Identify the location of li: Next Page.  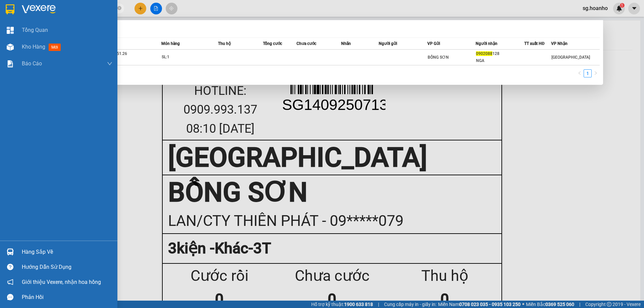
(596, 73).